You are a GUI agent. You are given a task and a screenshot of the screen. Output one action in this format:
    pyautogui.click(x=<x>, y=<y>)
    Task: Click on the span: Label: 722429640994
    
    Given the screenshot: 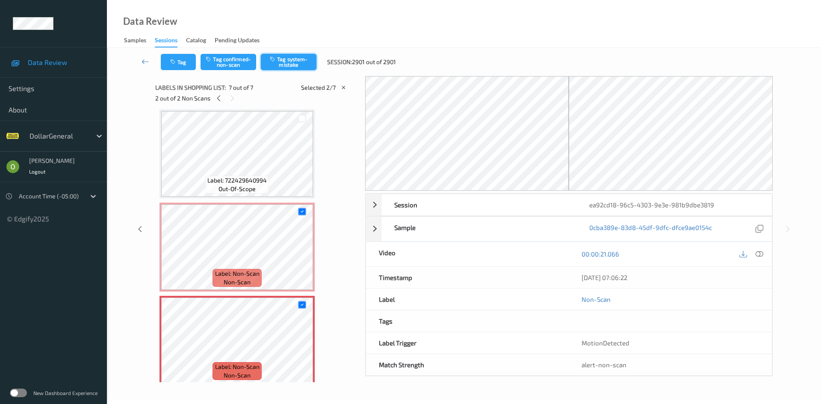 What is the action you would take?
    pyautogui.click(x=237, y=181)
    